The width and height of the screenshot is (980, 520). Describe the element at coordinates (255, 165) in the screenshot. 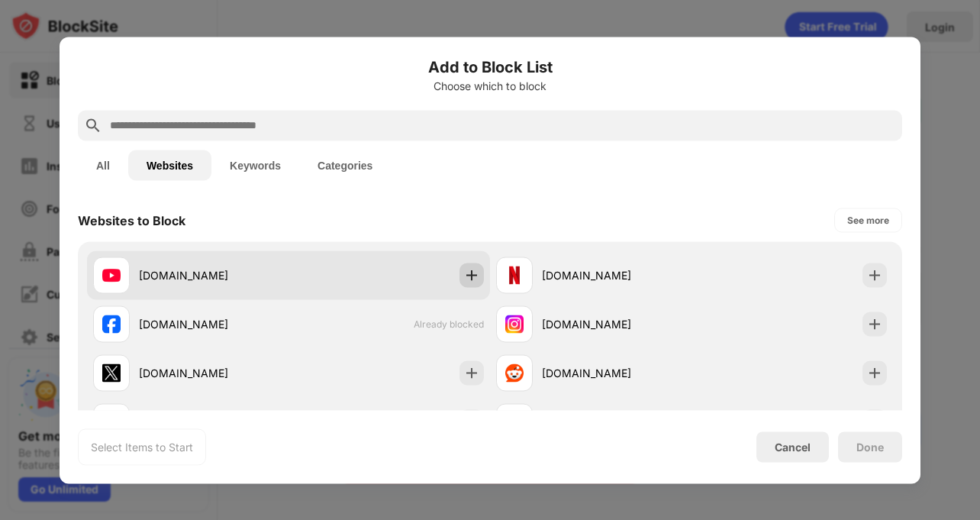

I see `button: Keywords` at that location.